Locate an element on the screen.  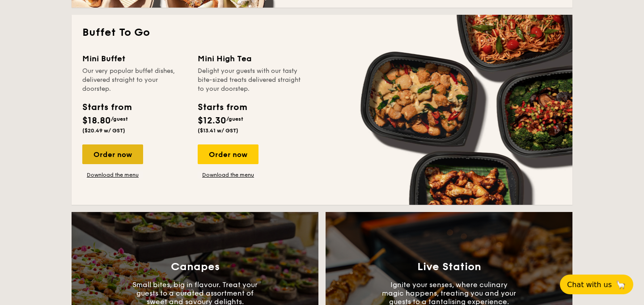
h3: Canapes is located at coordinates (195, 267).